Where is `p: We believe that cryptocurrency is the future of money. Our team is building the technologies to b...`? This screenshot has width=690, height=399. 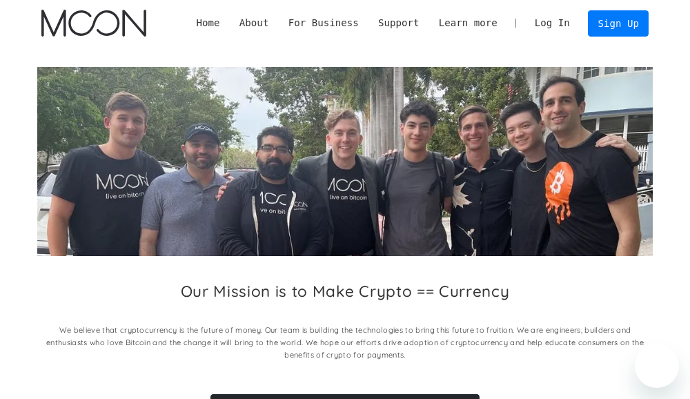
p: We believe that cryptocurrency is the future of money. Our team is building the technologies to b... is located at coordinates (344, 342).